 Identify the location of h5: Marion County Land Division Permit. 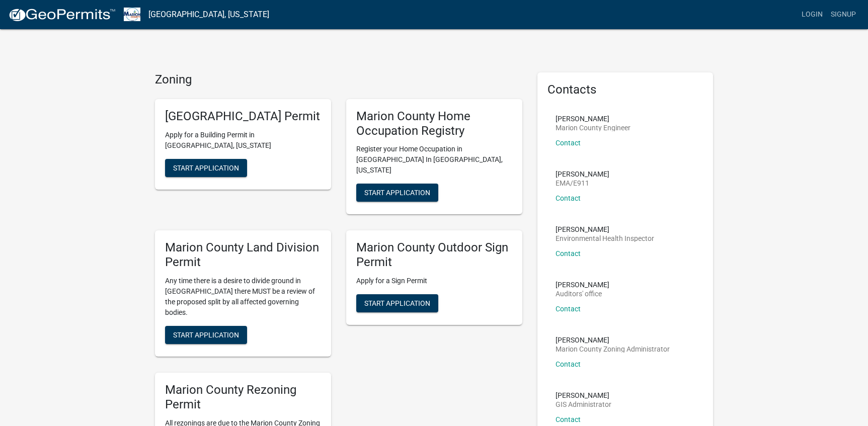
(243, 255).